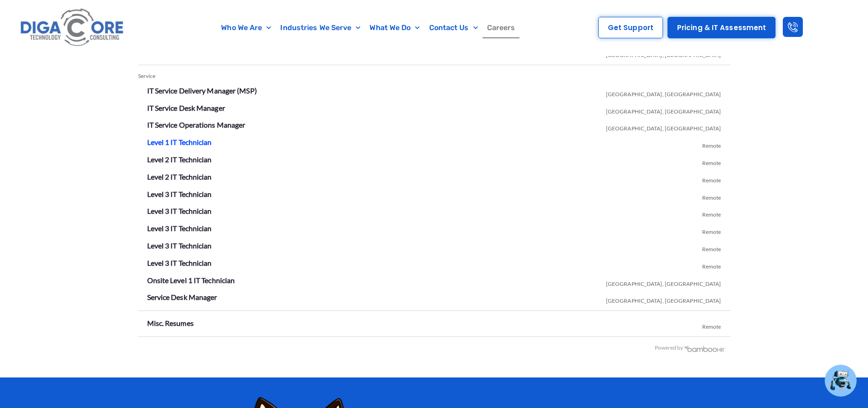  Describe the element at coordinates (721, 27) in the screenshot. I see `a: Pricing & IT Assessment` at that location.